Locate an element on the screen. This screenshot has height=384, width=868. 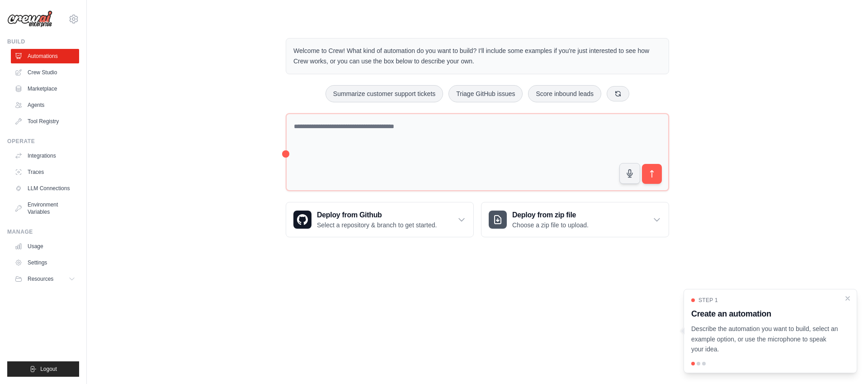
h3: Deploy from zip file is located at coordinates (550, 215).